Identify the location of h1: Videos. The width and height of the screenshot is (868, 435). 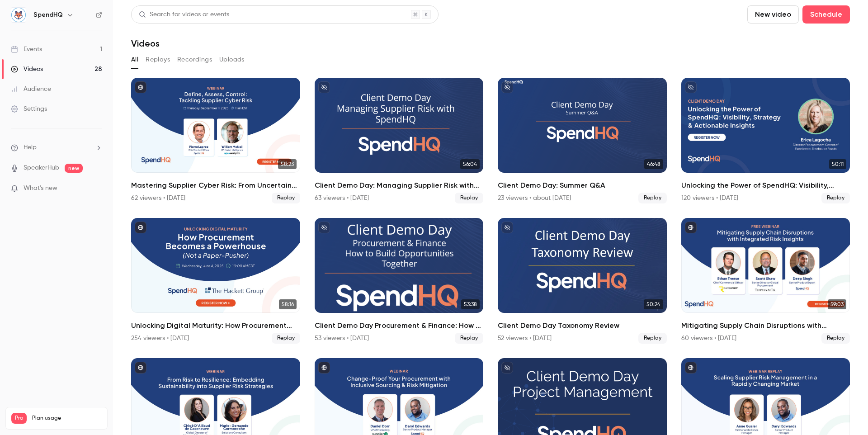
(145, 43).